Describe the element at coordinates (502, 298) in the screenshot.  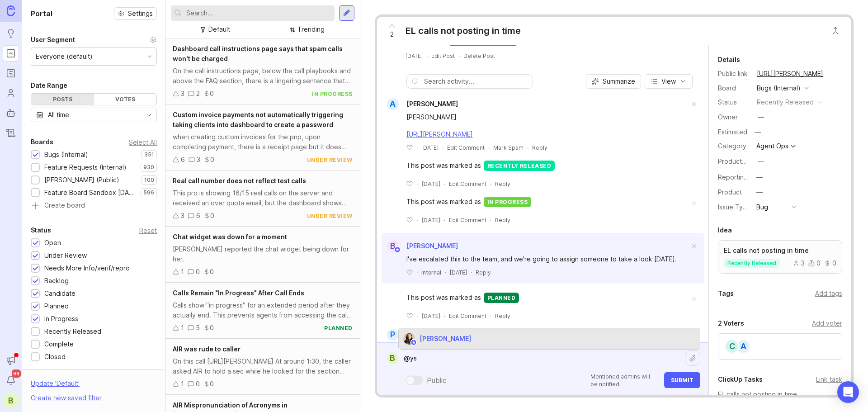
I see `div: planned` at that location.